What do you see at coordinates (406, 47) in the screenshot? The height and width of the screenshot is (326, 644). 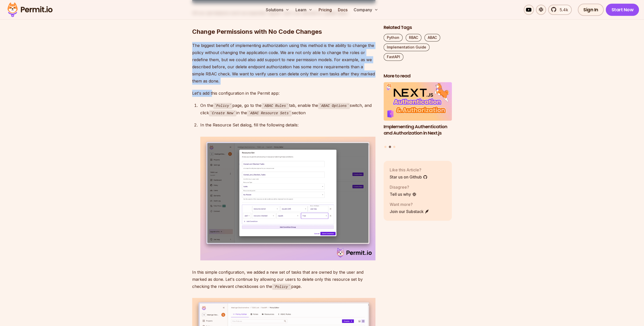 I see `a: Implementation Guide` at bounding box center [406, 47].